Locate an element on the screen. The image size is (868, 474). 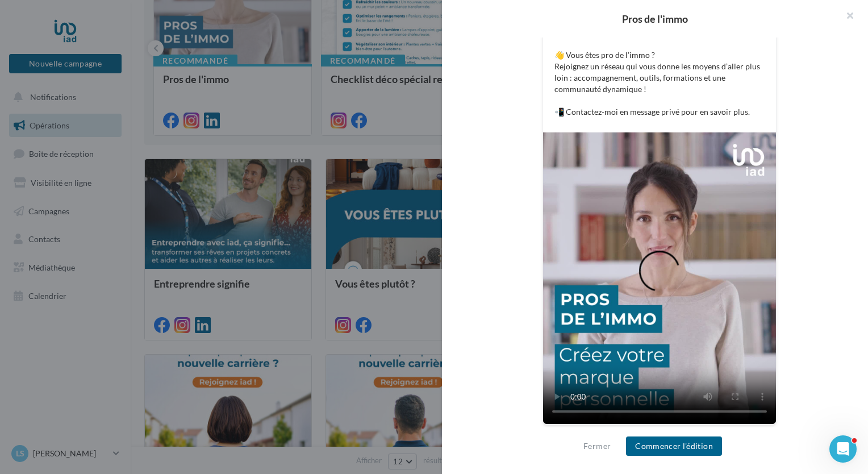
p: 👋 Vous êtes pro de l’immo ? Rejoignez un réseau qui vous donne les moyens d’aller plus loin : acc... is located at coordinates (660, 84).